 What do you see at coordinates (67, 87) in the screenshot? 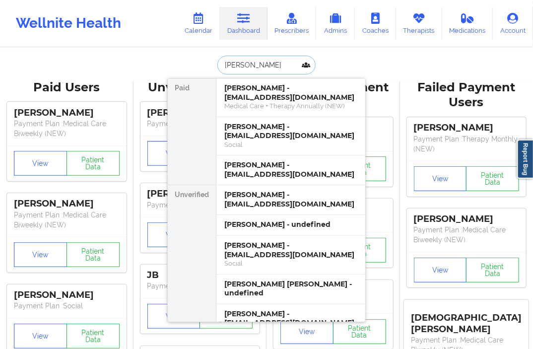
I see `div: Paid Users` at bounding box center [67, 87].